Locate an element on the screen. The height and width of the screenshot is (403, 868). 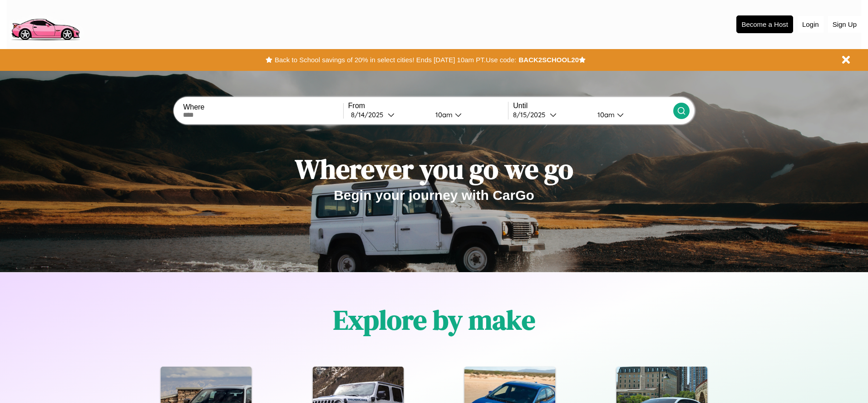
label: From is located at coordinates (428, 106).